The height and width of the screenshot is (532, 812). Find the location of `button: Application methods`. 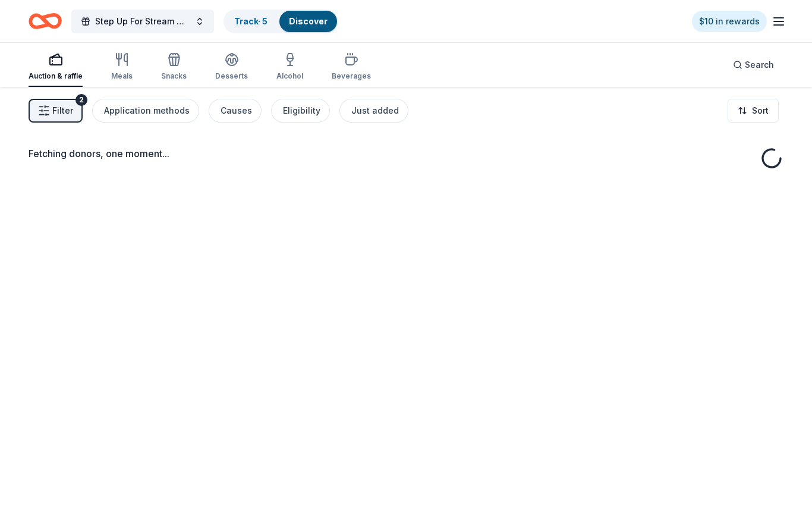

button: Application methods is located at coordinates (146, 111).